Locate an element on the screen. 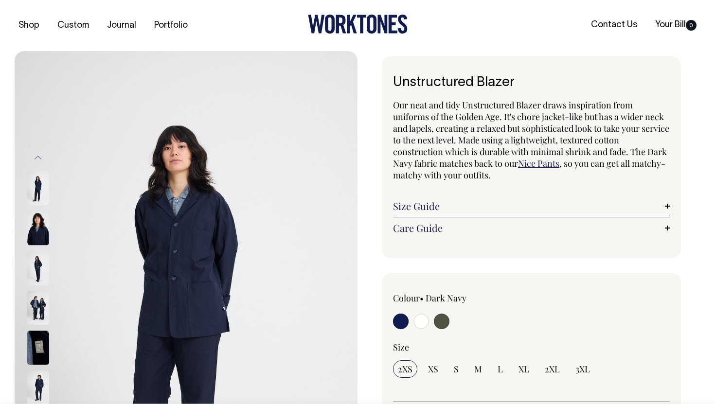 The width and height of the screenshot is (715, 404). span: M is located at coordinates (478, 369).